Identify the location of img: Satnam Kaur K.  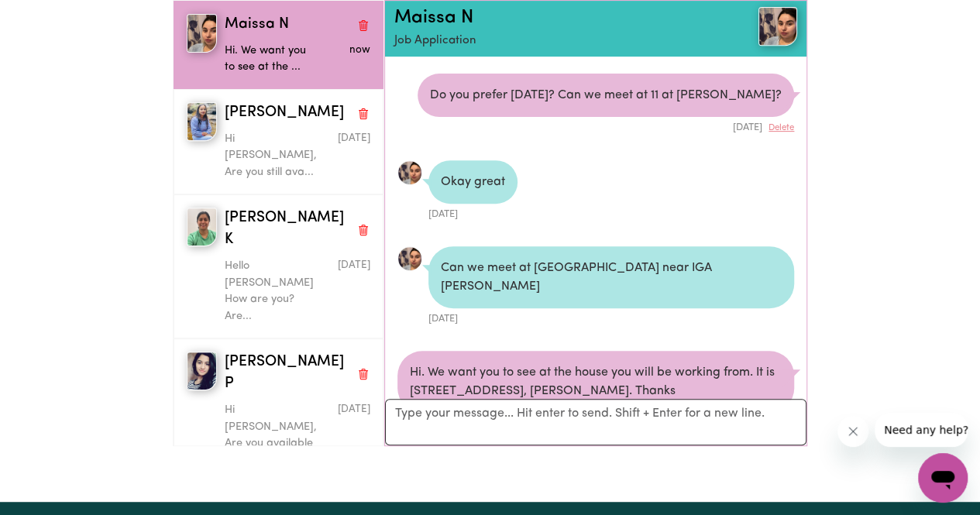
(202, 227).